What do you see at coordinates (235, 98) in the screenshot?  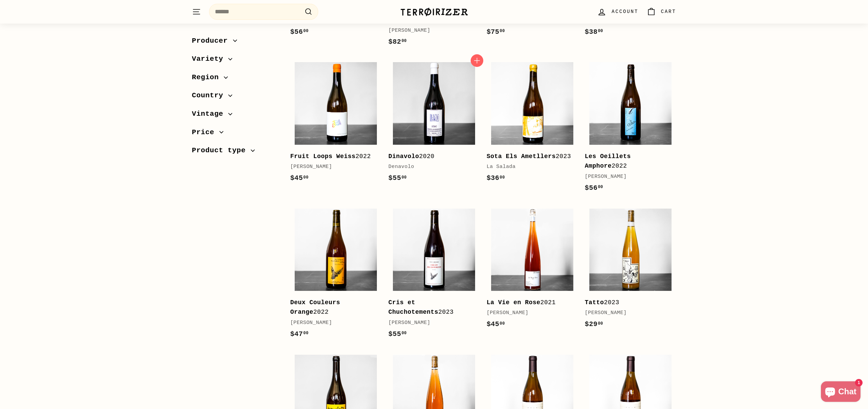 I see `button: Country` at bounding box center [235, 98].